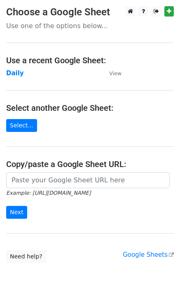 This screenshot has height=282, width=180. What do you see at coordinates (26, 256) in the screenshot?
I see `a: Need help?` at bounding box center [26, 256].